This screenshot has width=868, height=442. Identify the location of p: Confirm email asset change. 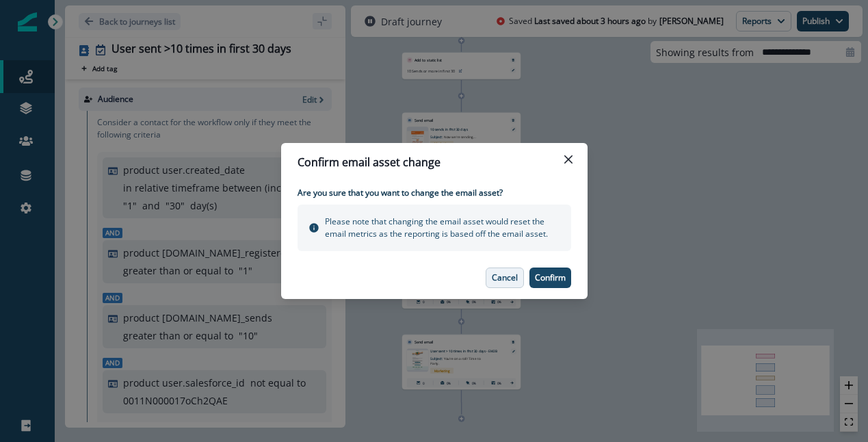
(369, 162).